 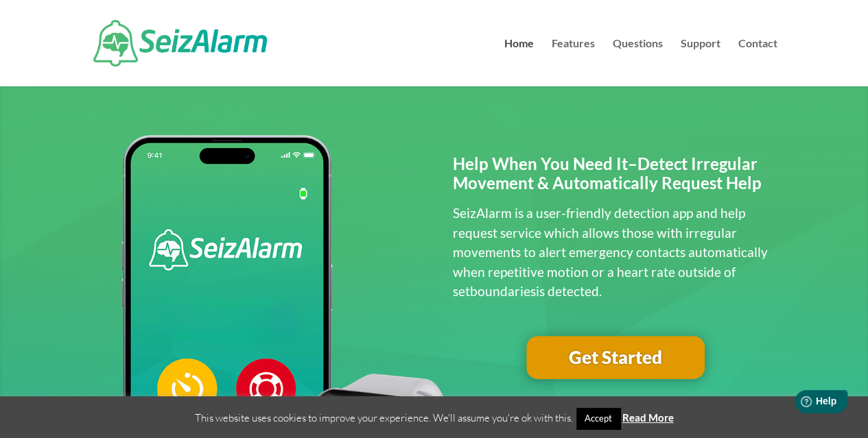 I want to click on span: This website uses cookies to improve your experience. We'll assume you're ok with this., so click(x=434, y=417).